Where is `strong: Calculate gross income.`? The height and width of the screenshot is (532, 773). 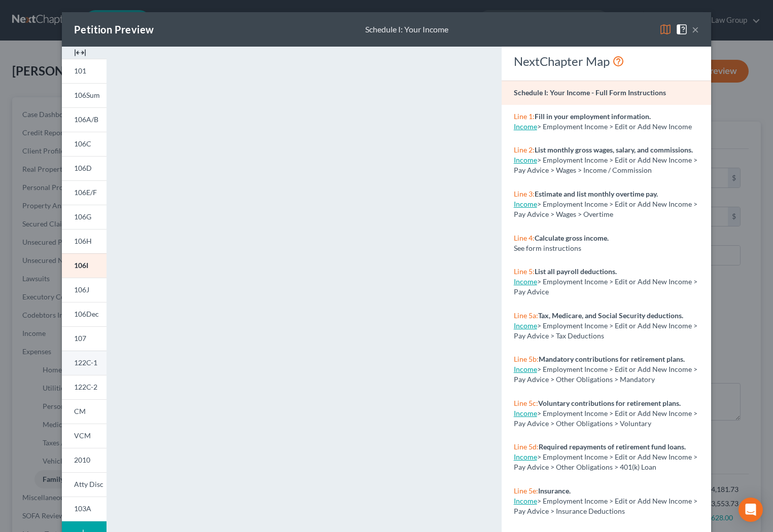
strong: Calculate gross income. is located at coordinates (572, 238).